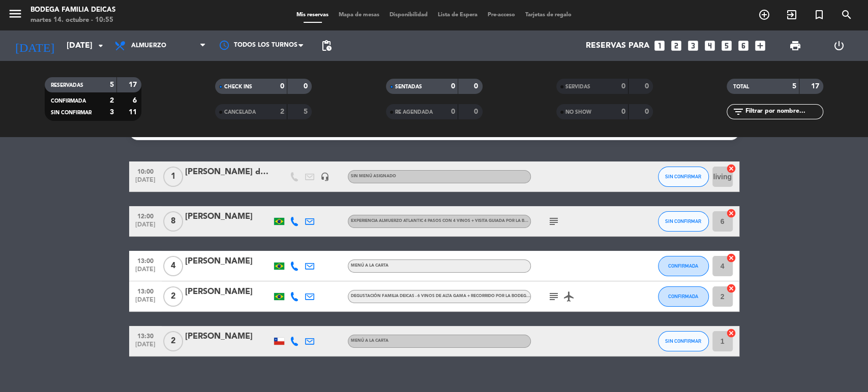 The image size is (868, 392). What do you see at coordinates (101, 45) in the screenshot?
I see `i: arrow_drop_down` at bounding box center [101, 45].